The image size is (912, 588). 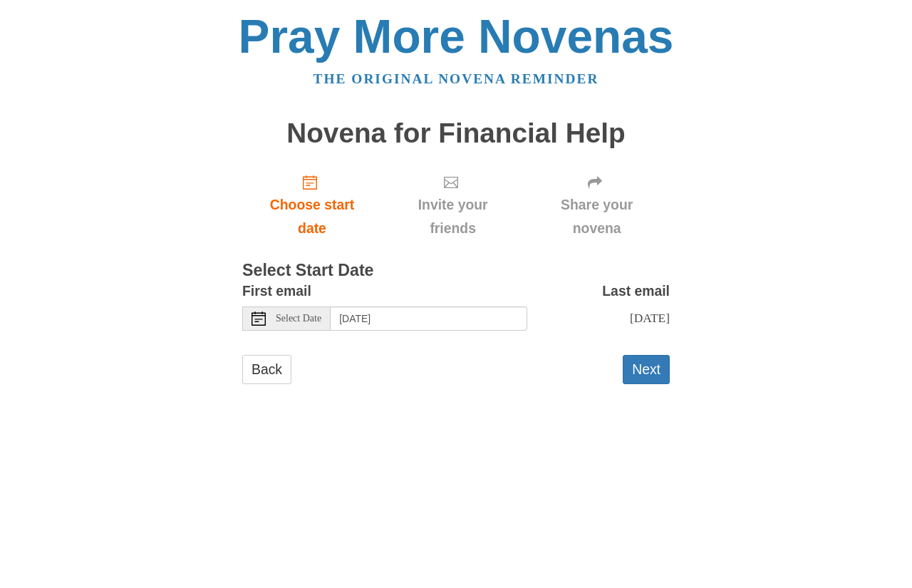 What do you see at coordinates (298, 319) in the screenshot?
I see `span: Select Date` at bounding box center [298, 319].